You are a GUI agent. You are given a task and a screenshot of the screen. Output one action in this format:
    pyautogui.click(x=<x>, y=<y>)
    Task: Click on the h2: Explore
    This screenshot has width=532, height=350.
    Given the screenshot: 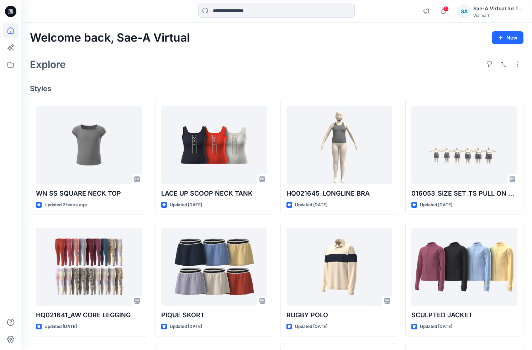 What is the action you would take?
    pyautogui.click(x=48, y=64)
    